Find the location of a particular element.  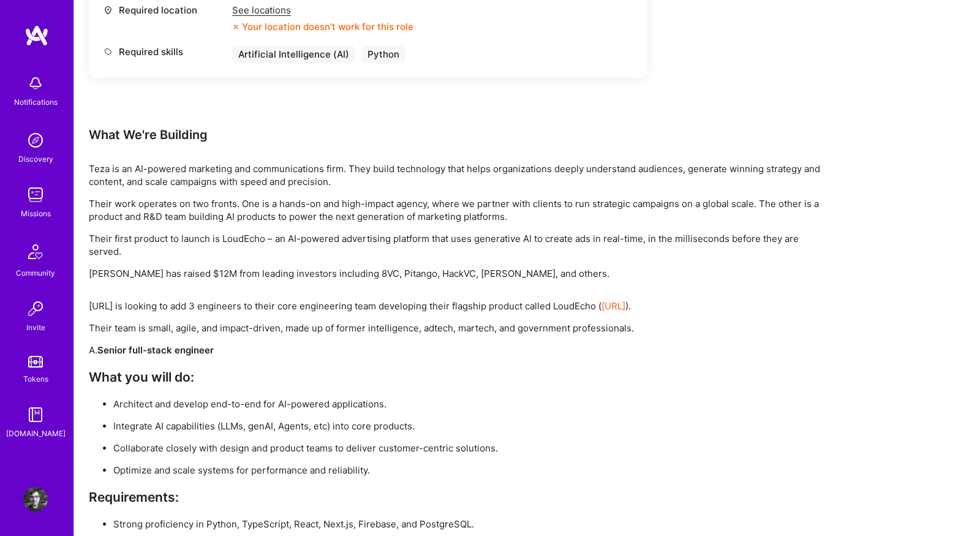

p: Integrate AI capabilities (LLMs, genAI, Agents, etc) into core products. is located at coordinates (469, 426).